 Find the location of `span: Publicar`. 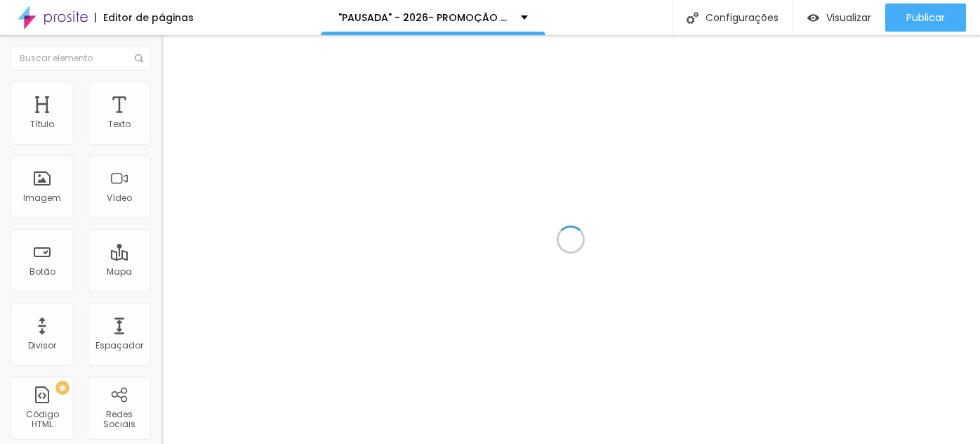

span: Publicar is located at coordinates (925, 18).